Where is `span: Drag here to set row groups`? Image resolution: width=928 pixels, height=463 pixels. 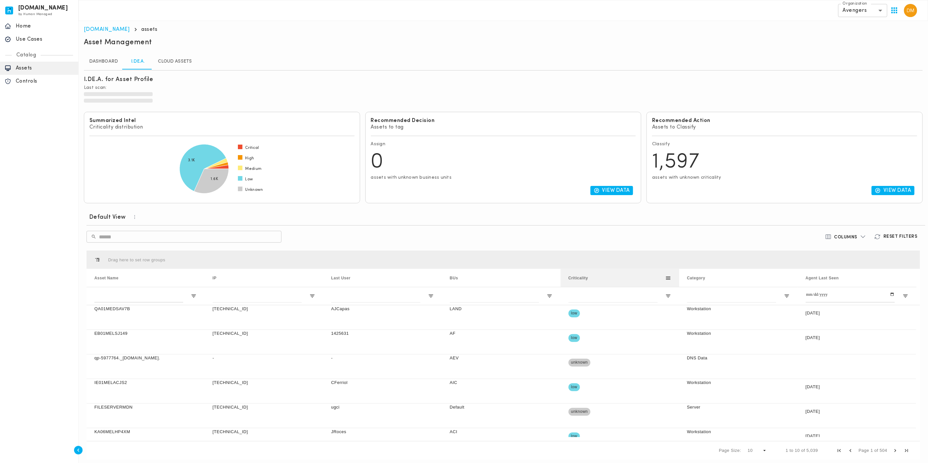 span: Drag here to set row groups is located at coordinates (137, 260).